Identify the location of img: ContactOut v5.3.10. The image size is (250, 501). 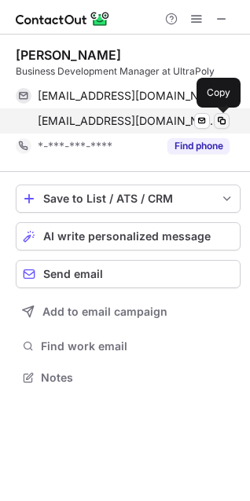
(63, 19).